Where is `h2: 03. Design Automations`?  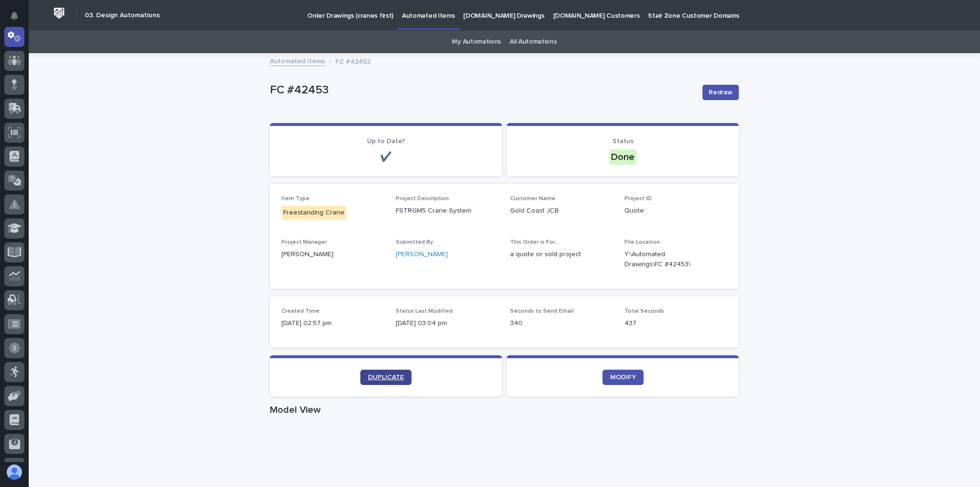 h2: 03. Design Automations is located at coordinates (122, 16).